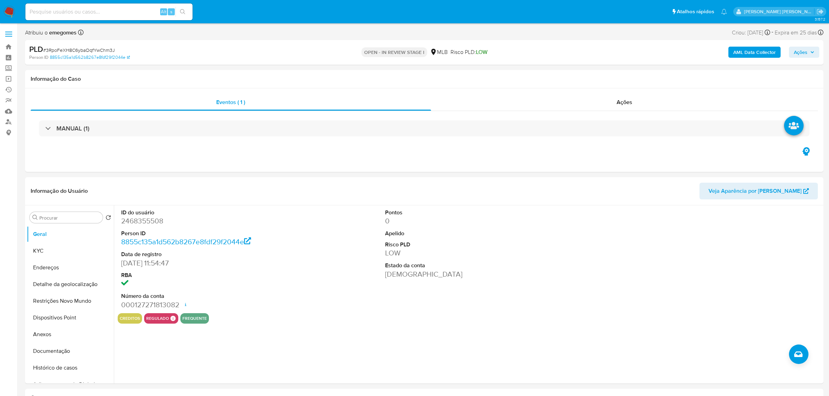 This screenshot has height=396, width=829. What do you see at coordinates (206, 296) in the screenshot?
I see `dt: Número da conta` at bounding box center [206, 296].